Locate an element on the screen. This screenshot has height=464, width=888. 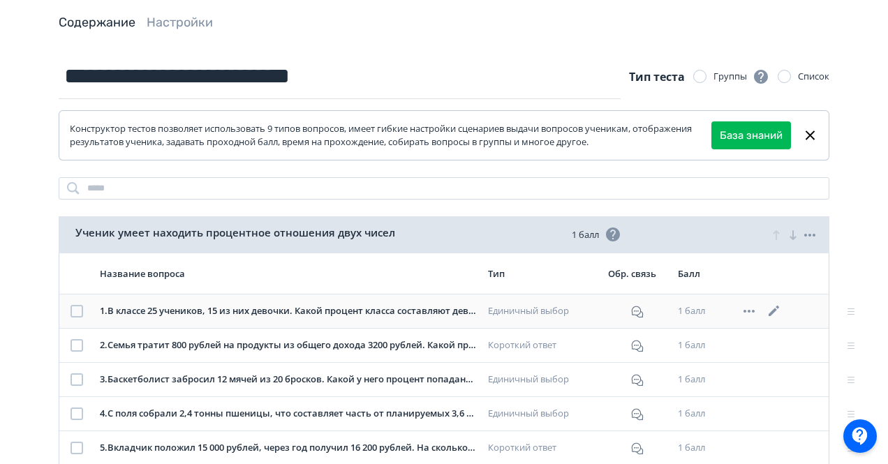
div: Название вопроса is located at coordinates (288, 274).